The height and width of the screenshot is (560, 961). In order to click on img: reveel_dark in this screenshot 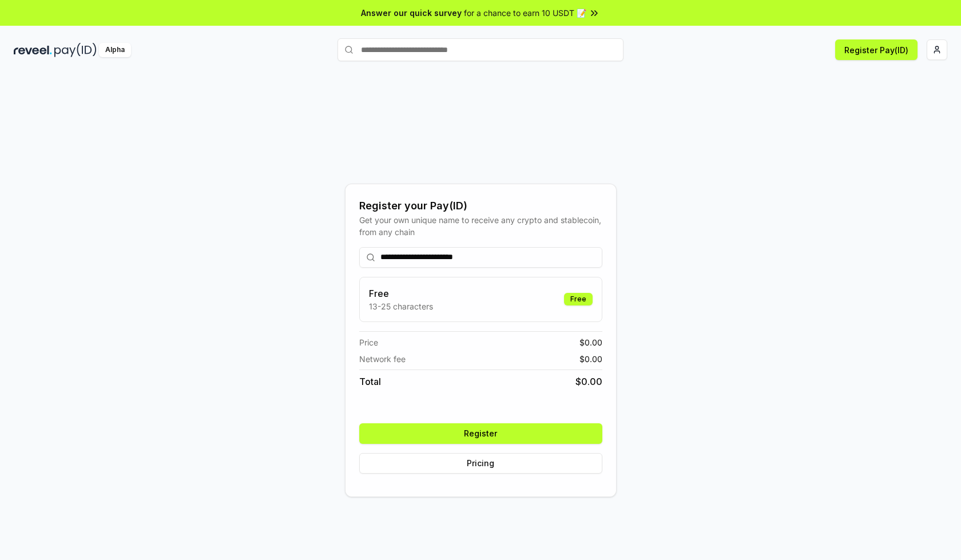, I will do `click(33, 49)`.